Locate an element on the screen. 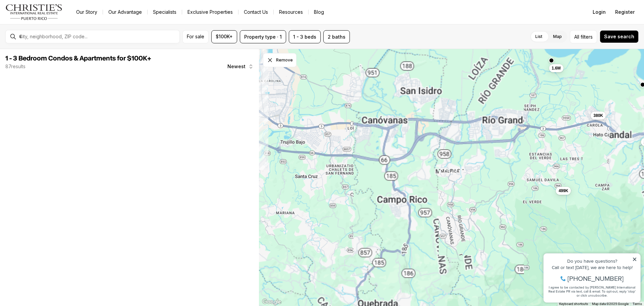 The height and width of the screenshot is (306, 644). p: 87 results is located at coordinates (15, 67).